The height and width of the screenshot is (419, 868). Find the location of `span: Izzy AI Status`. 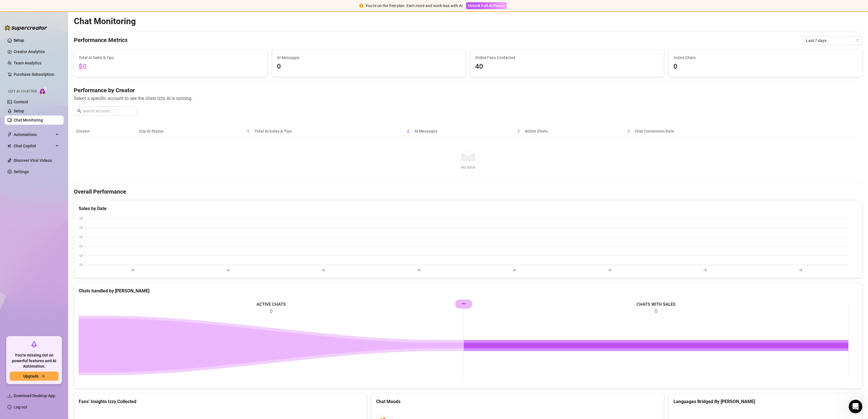

span: Izzy AI Status is located at coordinates (192, 131).